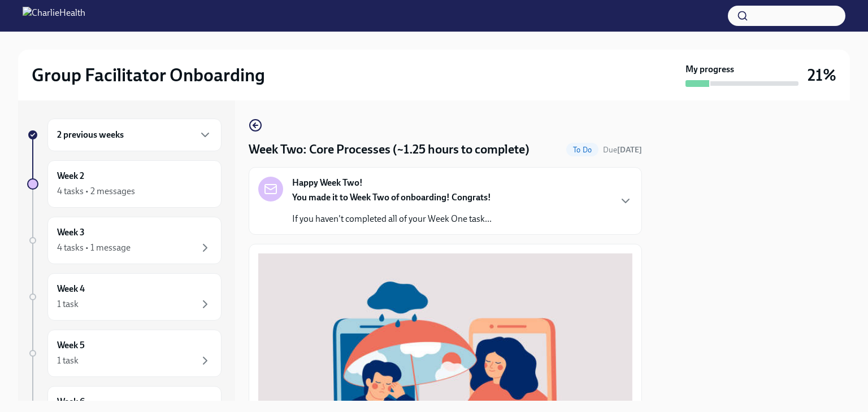 The height and width of the screenshot is (412, 868). What do you see at coordinates (389, 149) in the screenshot?
I see `h4: Week Two: Core Processes (~1.25 hours to complete)` at bounding box center [389, 149].